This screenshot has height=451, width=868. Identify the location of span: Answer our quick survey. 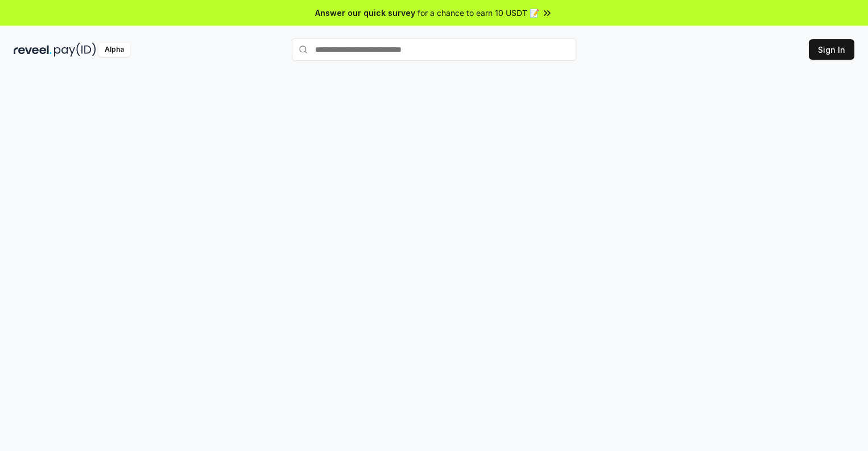
(365, 13).